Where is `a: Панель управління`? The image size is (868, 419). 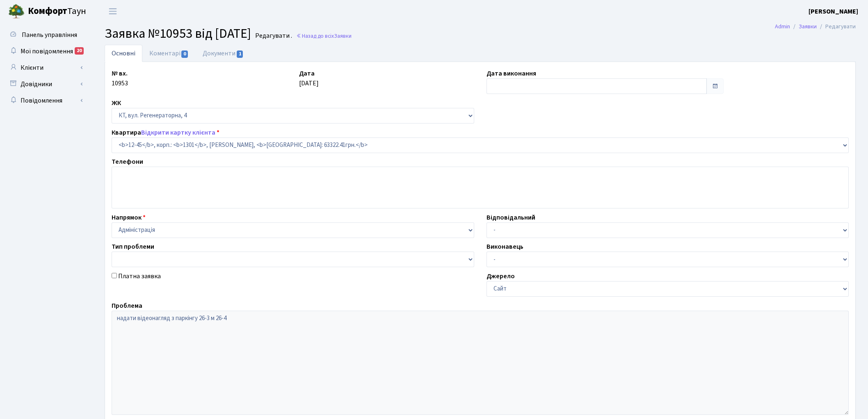 a: Панель управління is located at coordinates (45, 35).